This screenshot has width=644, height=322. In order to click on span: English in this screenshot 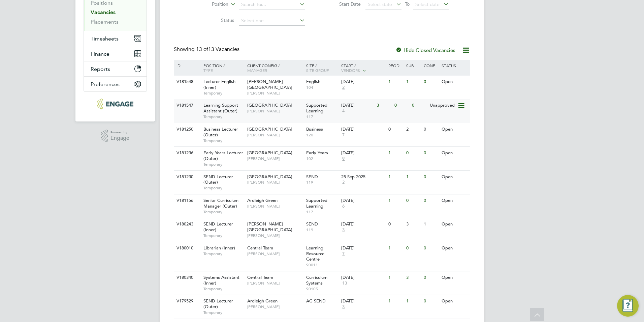, I will do `click(313, 81)`.